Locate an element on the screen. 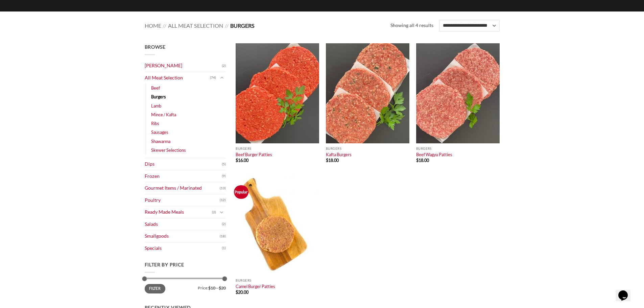 This screenshot has height=308, width=644. span: (12) is located at coordinates (222, 200).